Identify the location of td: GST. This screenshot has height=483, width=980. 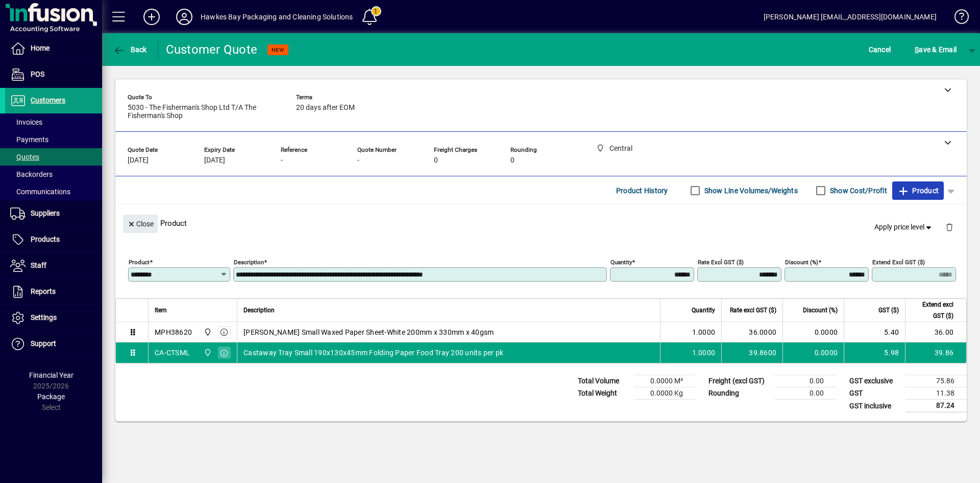
(874, 394).